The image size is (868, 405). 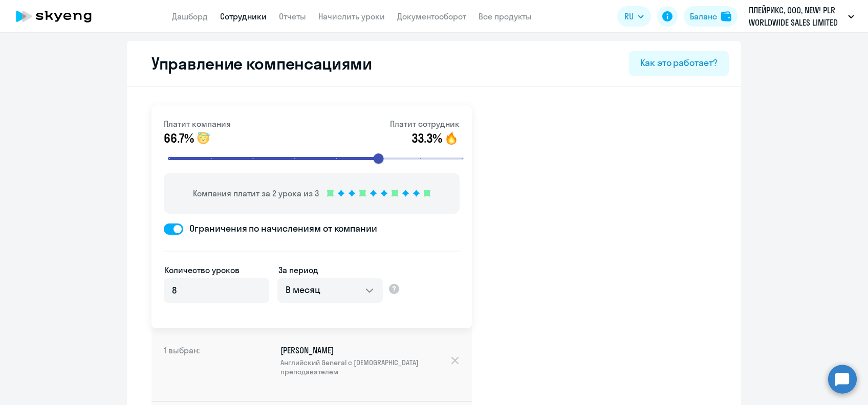 I want to click on h4: 1 выбран:, so click(x=205, y=365).